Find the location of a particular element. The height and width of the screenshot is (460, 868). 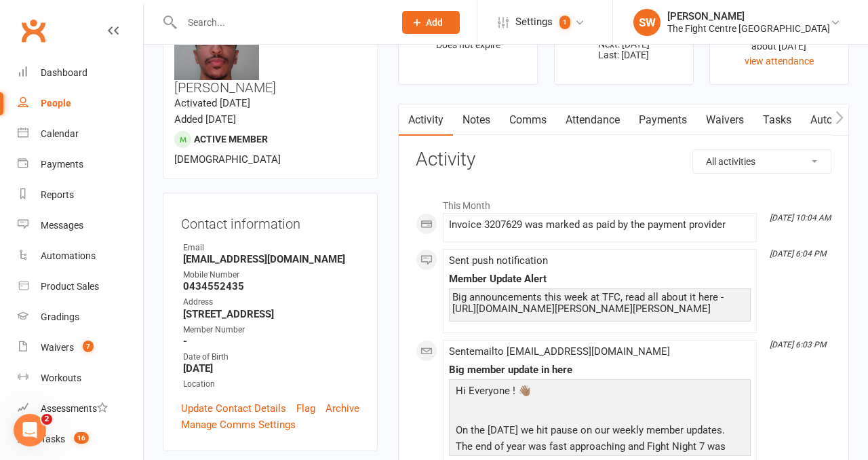

a: Tasks 16 is located at coordinates (80, 439).